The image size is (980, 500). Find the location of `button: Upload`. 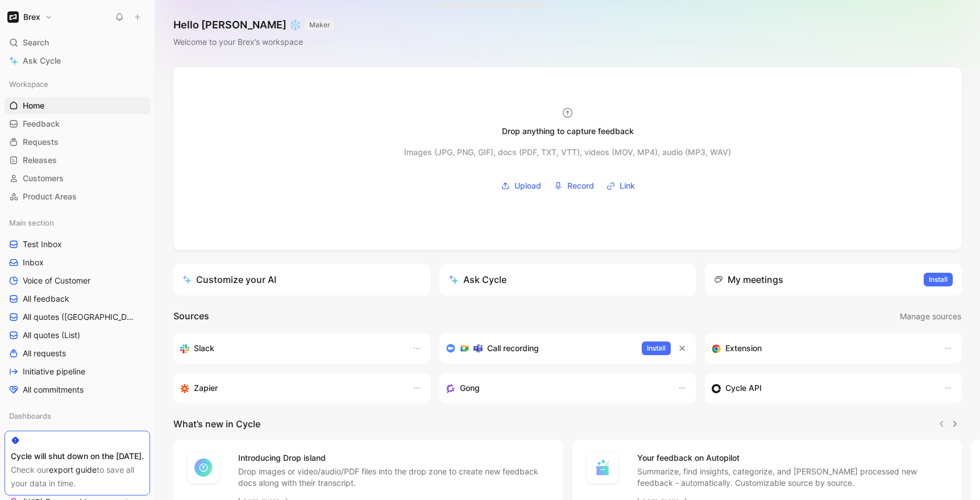

button: Upload is located at coordinates (521, 186).